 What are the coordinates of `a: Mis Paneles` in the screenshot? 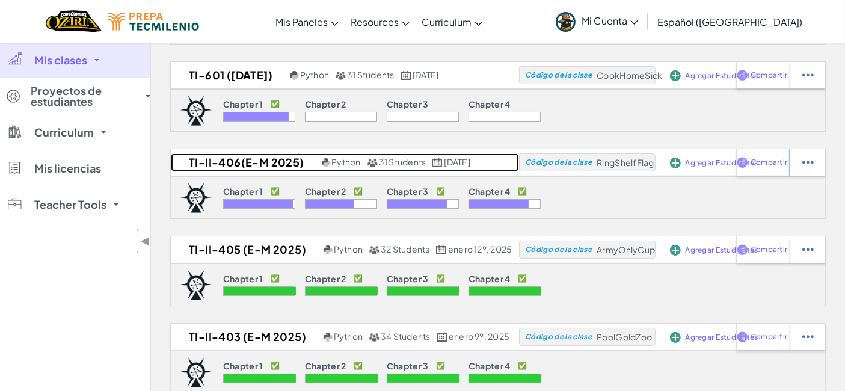 It's located at (307, 22).